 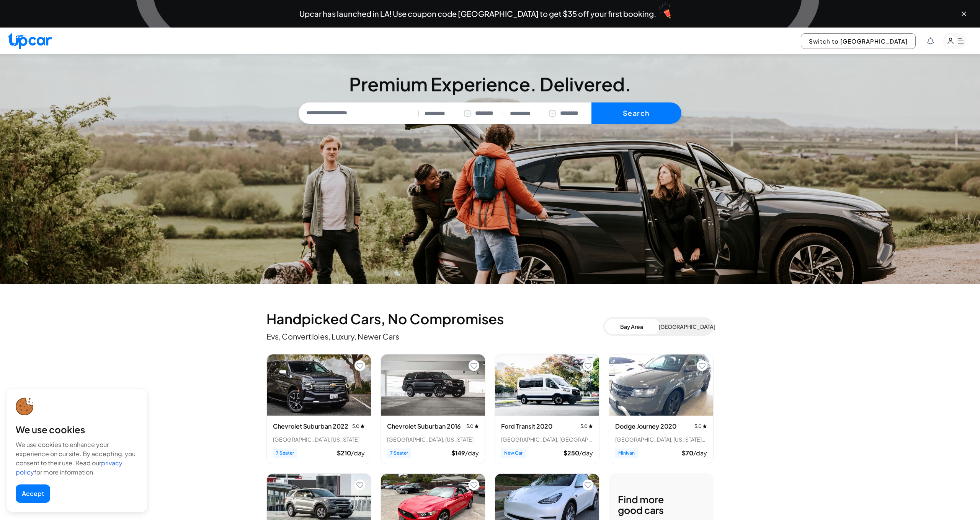 I want to click on span: New Car, so click(x=514, y=454).